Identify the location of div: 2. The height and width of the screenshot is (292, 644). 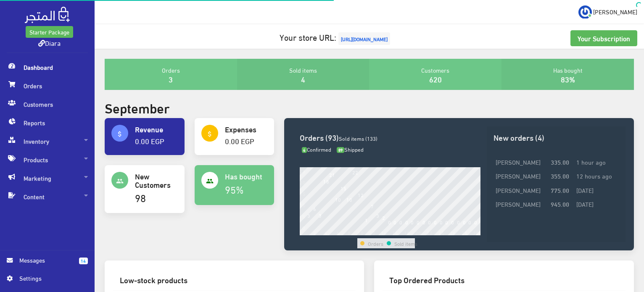
(315, 232).